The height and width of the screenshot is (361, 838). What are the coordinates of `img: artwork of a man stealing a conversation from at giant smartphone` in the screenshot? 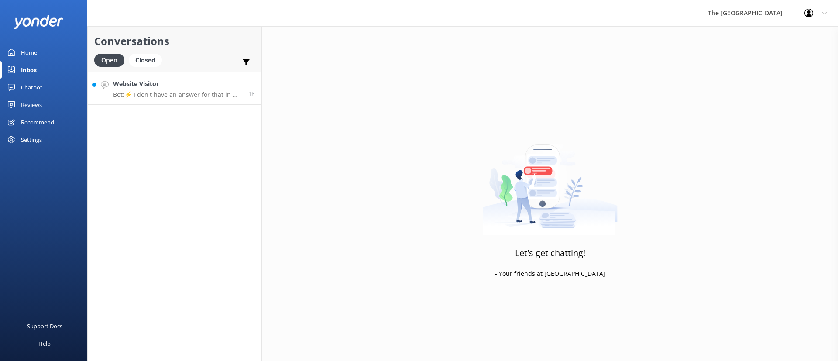 It's located at (550, 181).